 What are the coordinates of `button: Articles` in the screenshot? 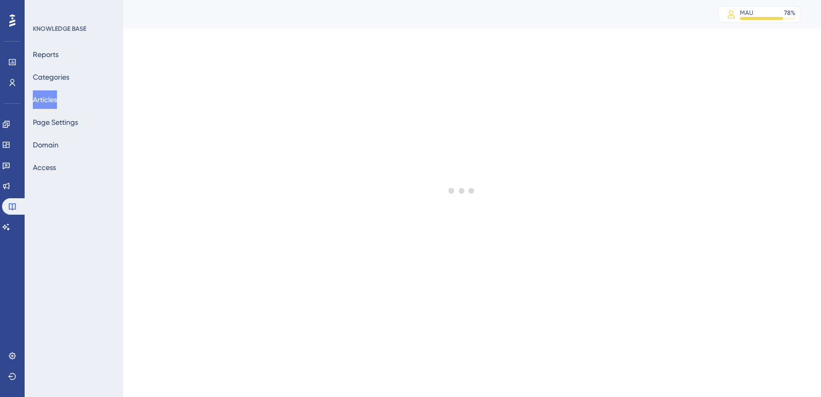 It's located at (45, 100).